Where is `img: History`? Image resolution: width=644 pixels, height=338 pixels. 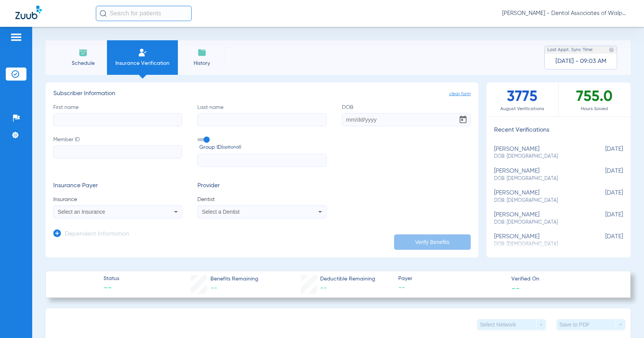 img: History is located at coordinates (202, 52).